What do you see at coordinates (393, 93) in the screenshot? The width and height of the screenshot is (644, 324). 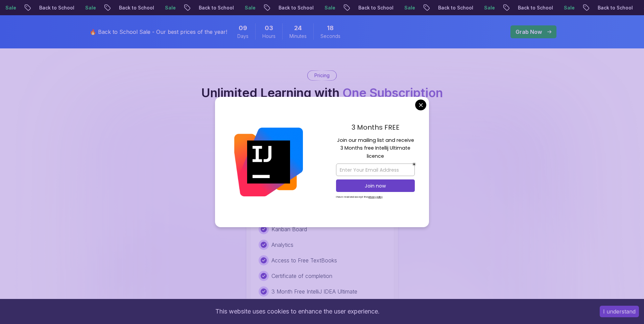 I see `span: One Subscription` at bounding box center [393, 93].